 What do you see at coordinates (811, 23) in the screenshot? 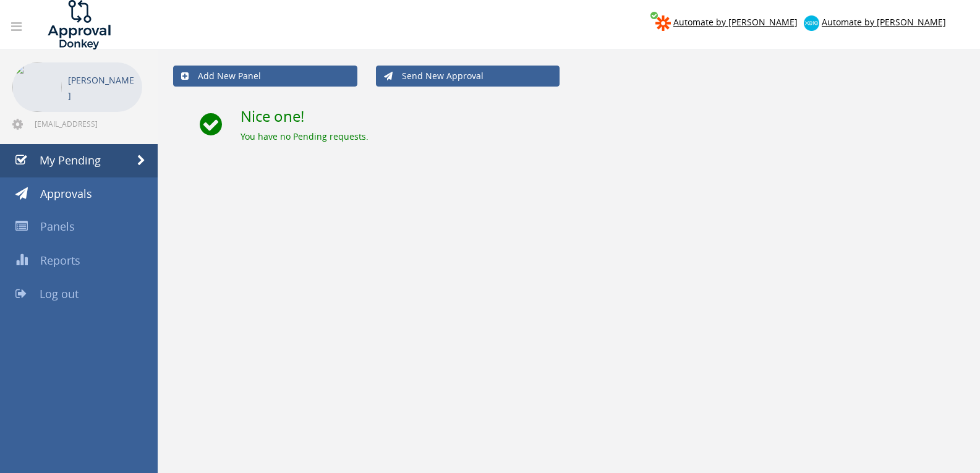
I see `img: xero-logo.png` at bounding box center [811, 23].